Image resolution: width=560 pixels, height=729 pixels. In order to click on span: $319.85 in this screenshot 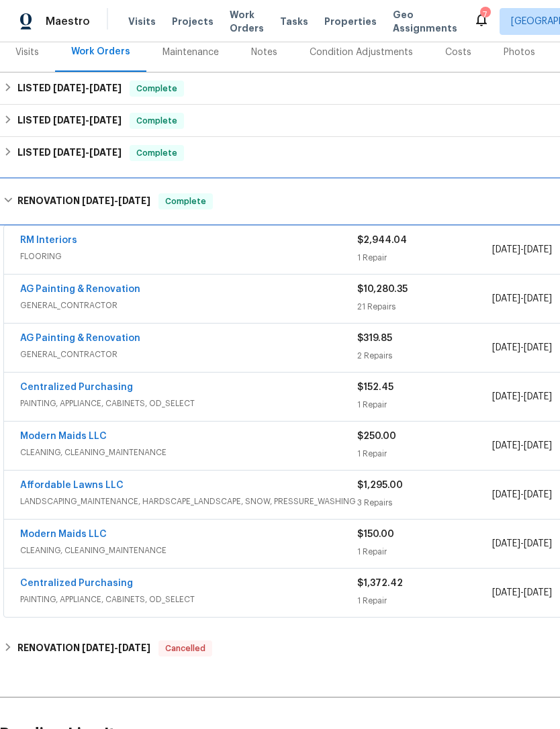, I will do `click(375, 338)`.